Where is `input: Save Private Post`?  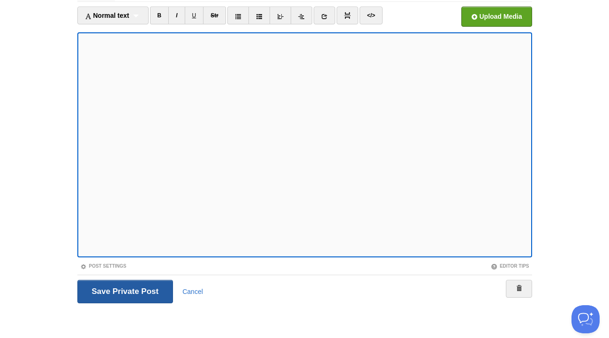 input: Save Private Post is located at coordinates (125, 291).